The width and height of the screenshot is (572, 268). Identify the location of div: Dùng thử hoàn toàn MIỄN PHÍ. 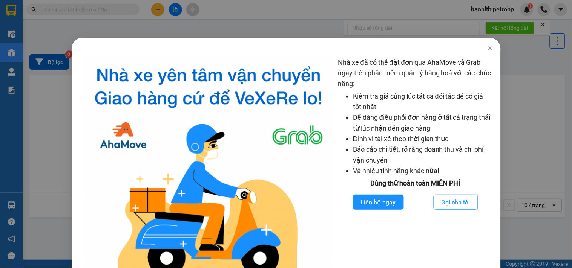
(415, 183).